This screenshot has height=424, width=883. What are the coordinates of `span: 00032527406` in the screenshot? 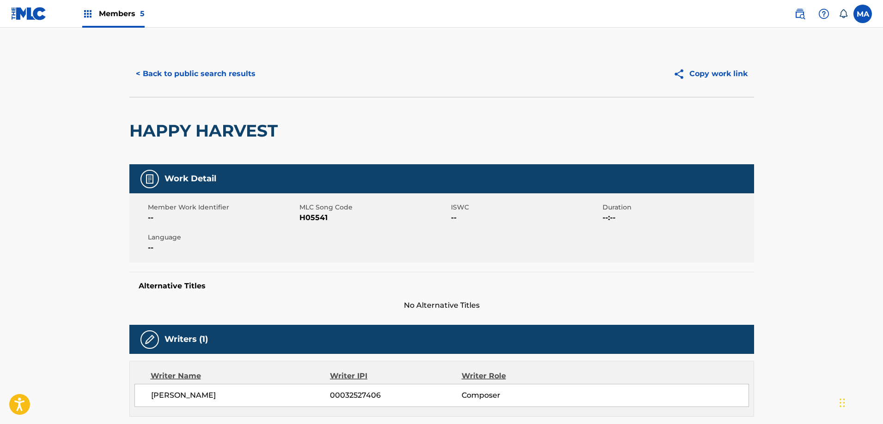 It's located at (395, 396).